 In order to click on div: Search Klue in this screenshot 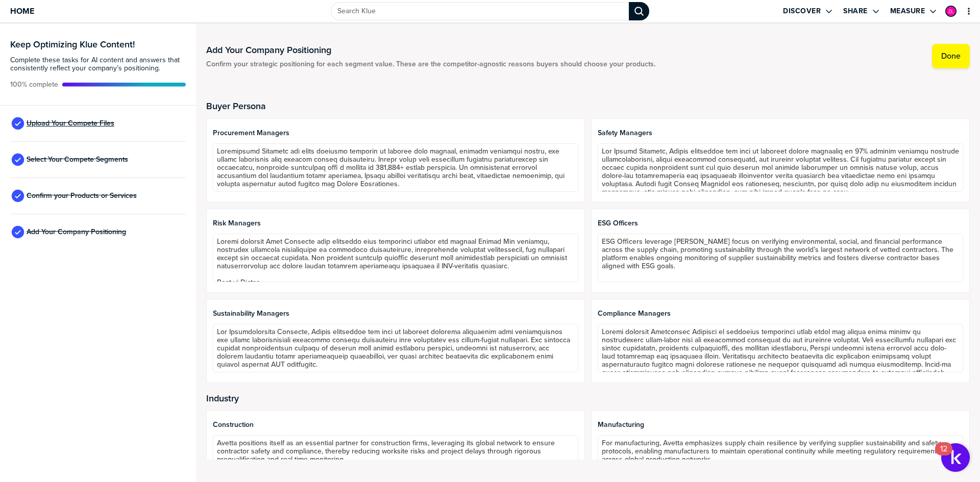, I will do `click(639, 11)`.